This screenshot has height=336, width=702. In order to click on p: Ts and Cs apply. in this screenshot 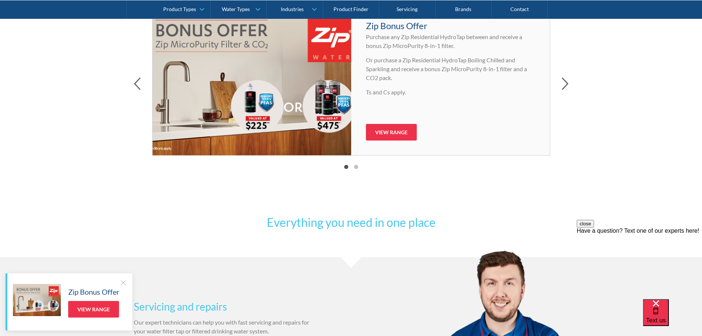, I will do `click(450, 92)`.